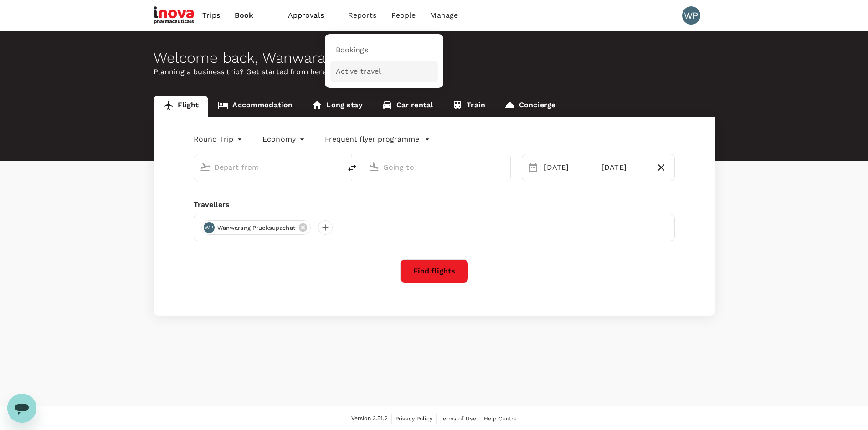 The image size is (868, 430). What do you see at coordinates (358, 71) in the screenshot?
I see `span: Active travel` at bounding box center [358, 71].